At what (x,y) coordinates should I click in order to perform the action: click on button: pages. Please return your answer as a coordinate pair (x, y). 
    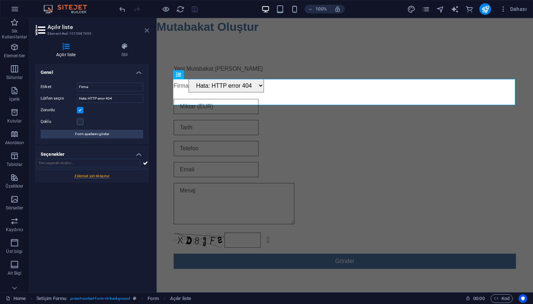
    Looking at the image, I should click on (426, 9).